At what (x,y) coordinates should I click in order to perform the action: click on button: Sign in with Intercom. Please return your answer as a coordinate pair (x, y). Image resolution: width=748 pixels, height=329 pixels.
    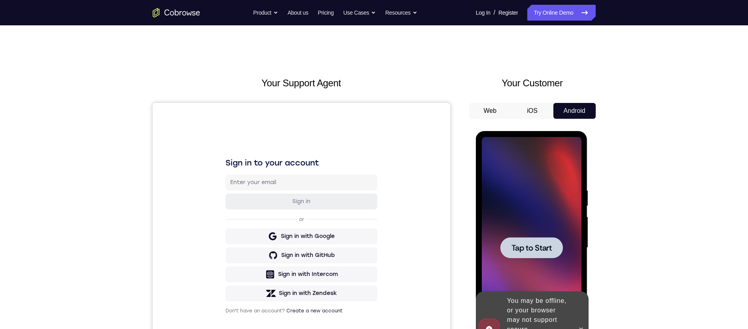
    Looking at the image, I should click on (149, 171).